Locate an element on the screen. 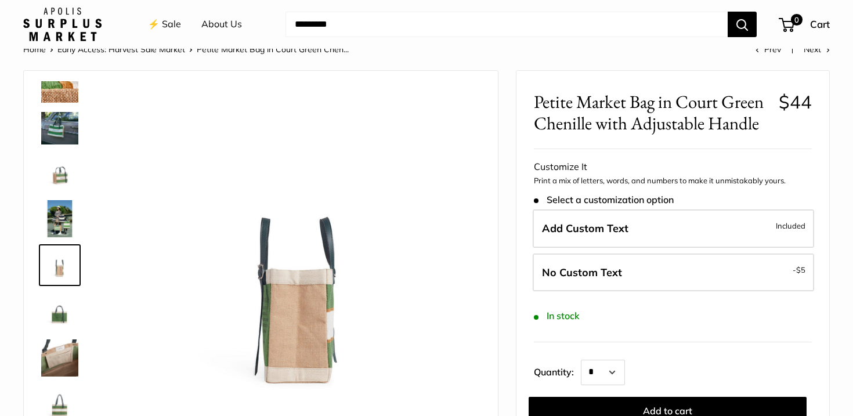  span: Included is located at coordinates (790, 226).